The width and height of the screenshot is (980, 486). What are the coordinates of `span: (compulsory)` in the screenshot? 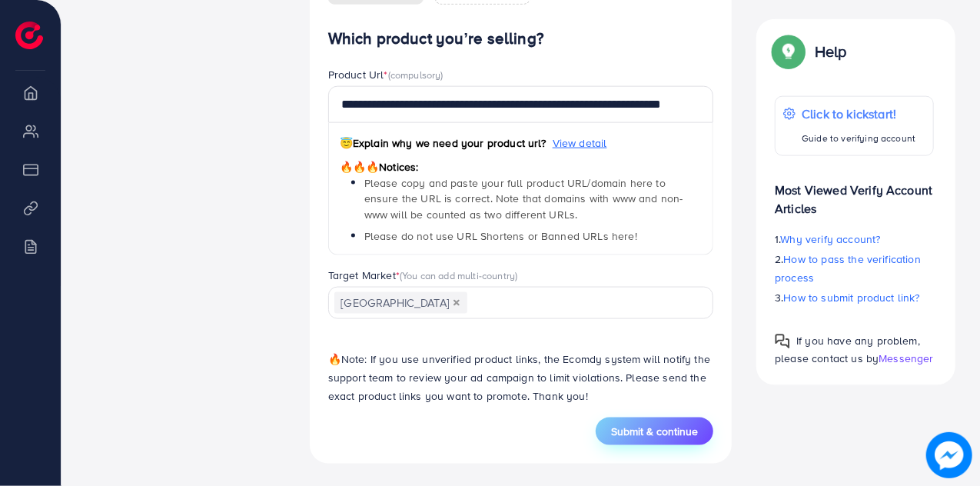 It's located at (416, 74).